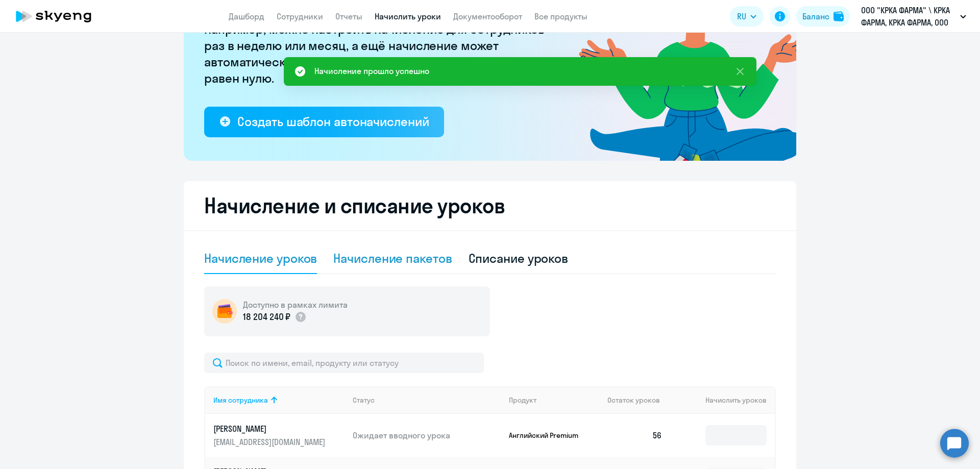 The width and height of the screenshot is (980, 469). What do you see at coordinates (547, 435) in the screenshot?
I see `p: Английский Premium` at bounding box center [547, 435].